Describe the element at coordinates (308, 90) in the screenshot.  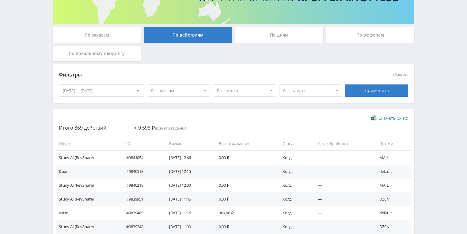
I see `span: Все статусы` at that location.